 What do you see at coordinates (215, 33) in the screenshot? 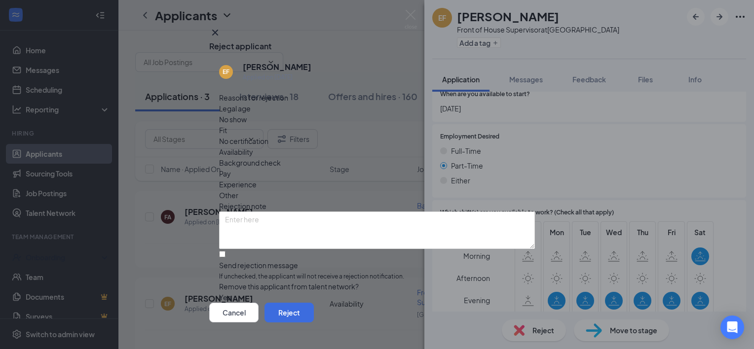
I see `button: Close` at bounding box center [215, 33].